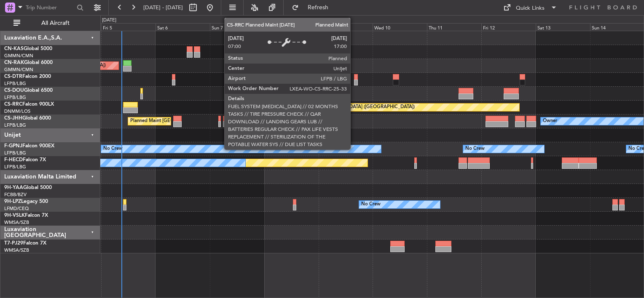 The width and height of the screenshot is (644, 298). I want to click on span: F-GPNJ, so click(13, 146).